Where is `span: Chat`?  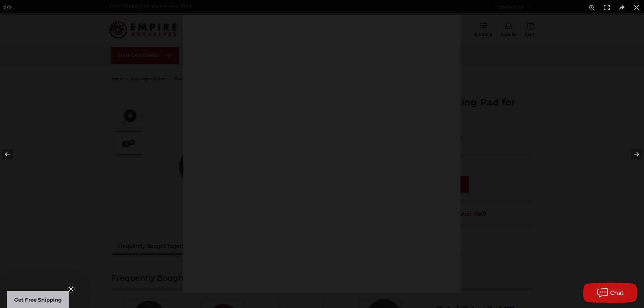
span: Chat is located at coordinates (617, 293).